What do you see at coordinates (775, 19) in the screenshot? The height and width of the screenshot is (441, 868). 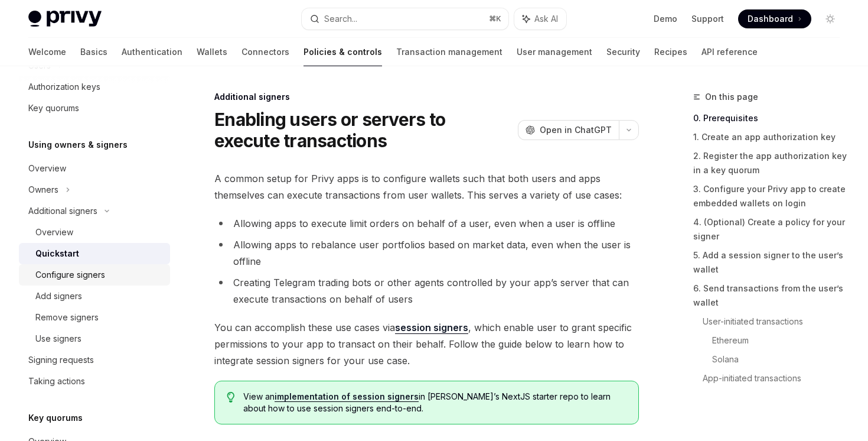 I see `a: Dashboard` at bounding box center [775, 19].